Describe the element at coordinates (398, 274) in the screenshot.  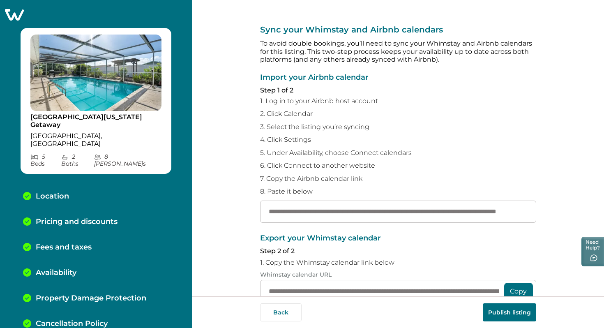
I see `p: Whimstay calendar URL` at that location.